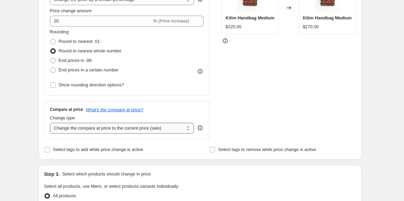  Describe the element at coordinates (79, 41) in the screenshot. I see `span: Round to nearest .01` at that location.